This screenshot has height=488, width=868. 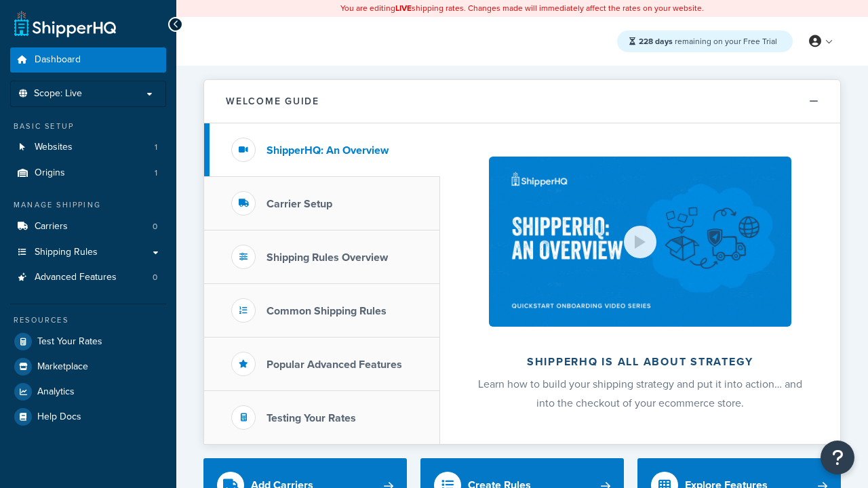 I want to click on a: Shipping Rules, so click(x=88, y=252).